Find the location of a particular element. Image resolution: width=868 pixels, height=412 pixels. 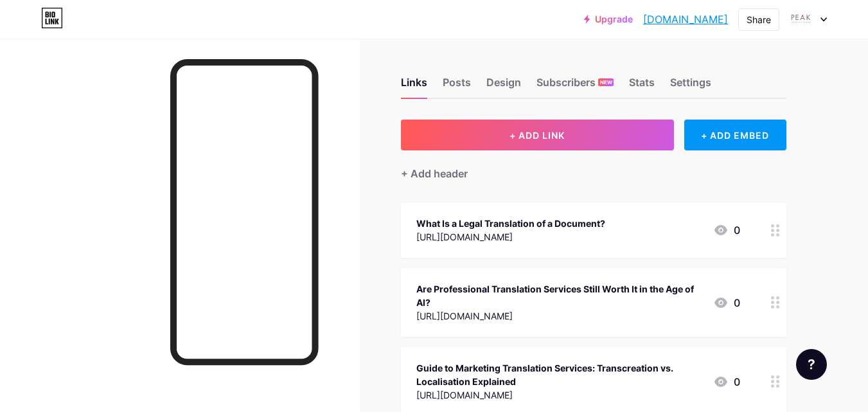

div: Settings is located at coordinates (691, 86).